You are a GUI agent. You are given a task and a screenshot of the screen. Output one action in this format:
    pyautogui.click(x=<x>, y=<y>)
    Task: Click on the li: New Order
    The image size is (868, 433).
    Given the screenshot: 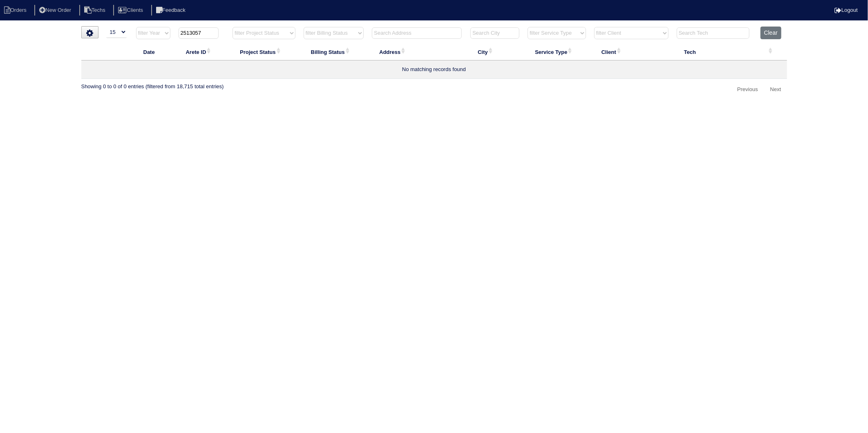 What is the action you would take?
    pyautogui.click(x=56, y=10)
    